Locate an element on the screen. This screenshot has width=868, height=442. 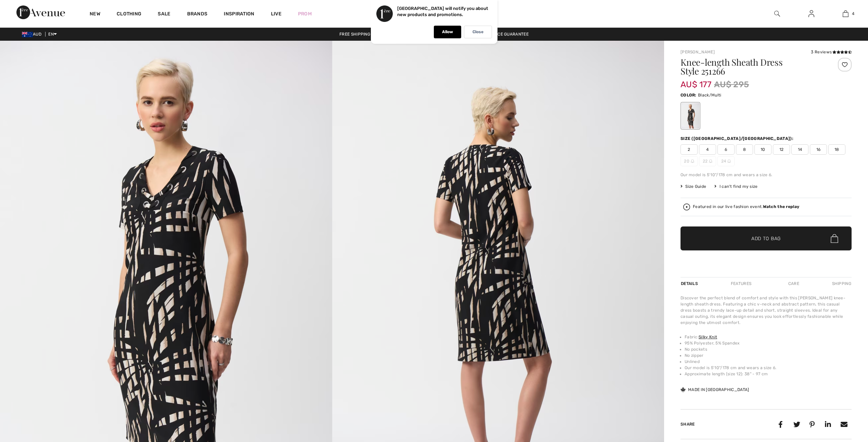
a: Lowest Price Guarantee is located at coordinates (501, 34).